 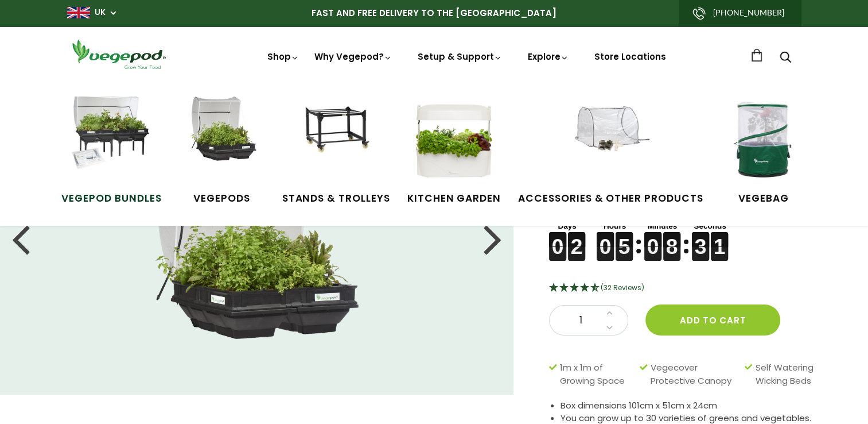 I want to click on figure: 3, so click(x=701, y=239).